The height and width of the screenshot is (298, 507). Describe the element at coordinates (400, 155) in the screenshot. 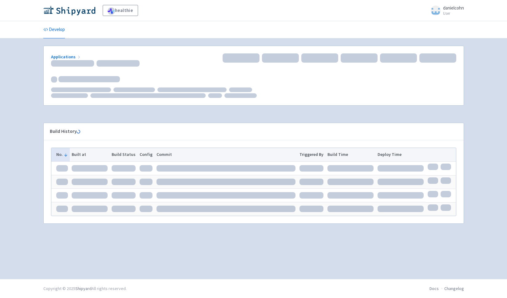

I see `th: Deploy Time` at that location.